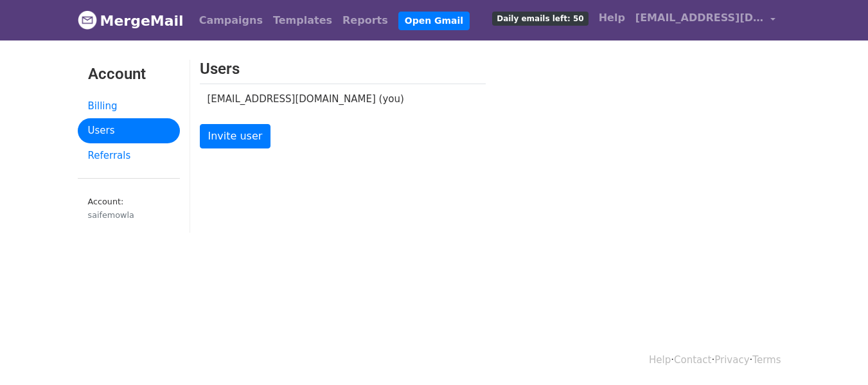  I want to click on h3: Account, so click(128, 74).